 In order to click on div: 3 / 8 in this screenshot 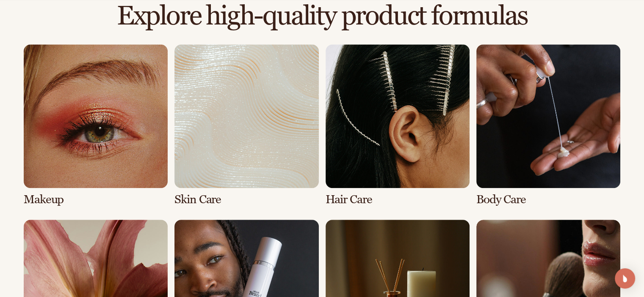, I will do `click(397, 125)`.